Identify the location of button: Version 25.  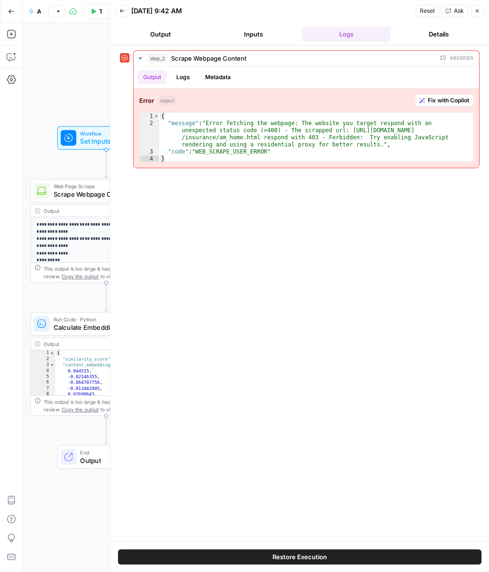
(57, 11).